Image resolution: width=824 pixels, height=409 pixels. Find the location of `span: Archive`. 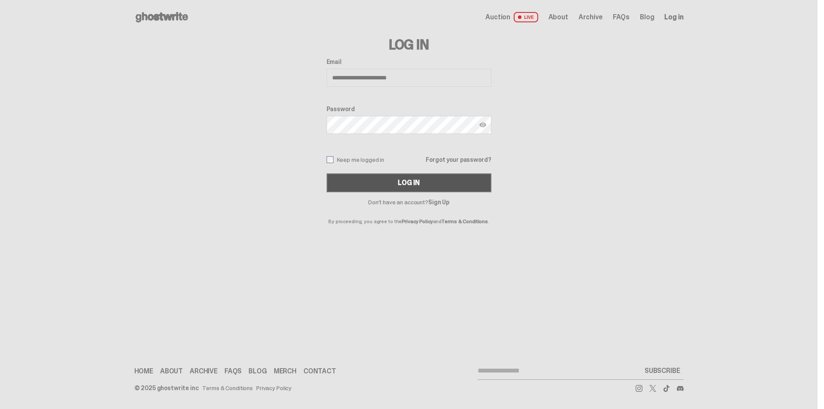

span: Archive is located at coordinates (591, 17).